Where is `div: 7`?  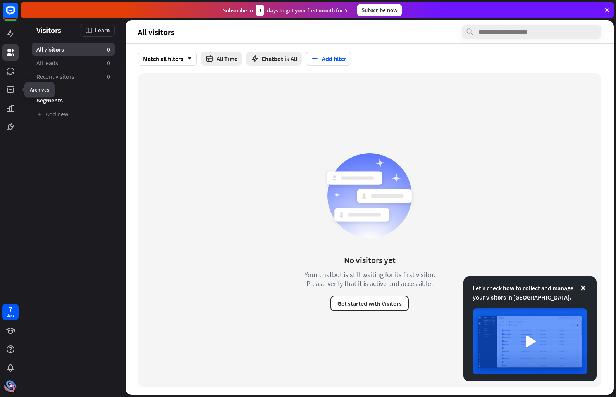
div: 7 is located at coordinates (10, 309).